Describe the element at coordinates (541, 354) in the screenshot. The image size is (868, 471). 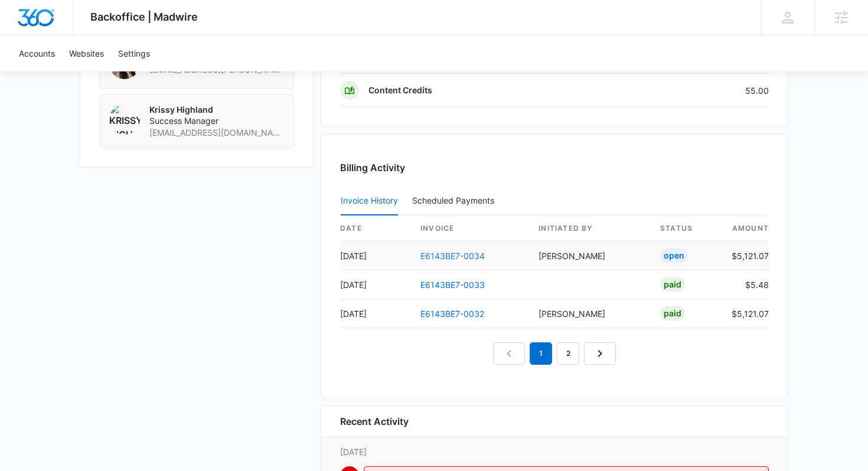
I see `em: 1` at that location.